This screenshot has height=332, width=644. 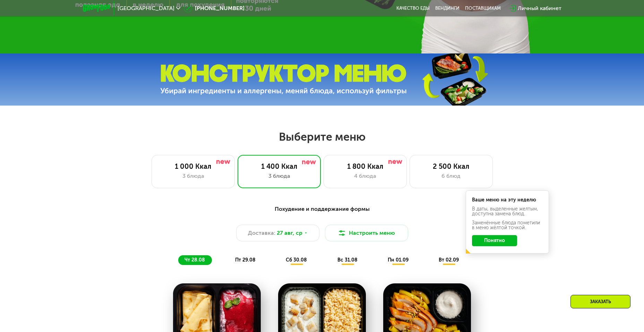 I want to click on span: пн 01.09, so click(x=398, y=260).